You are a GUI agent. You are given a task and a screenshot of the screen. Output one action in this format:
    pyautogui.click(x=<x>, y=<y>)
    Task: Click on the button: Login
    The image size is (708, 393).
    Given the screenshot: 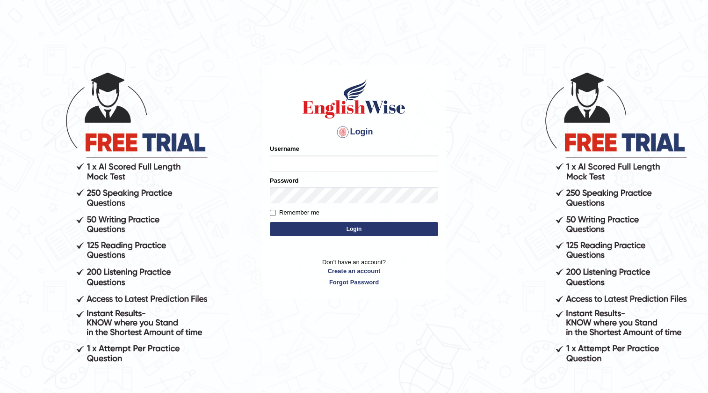 What is the action you would take?
    pyautogui.click(x=354, y=229)
    